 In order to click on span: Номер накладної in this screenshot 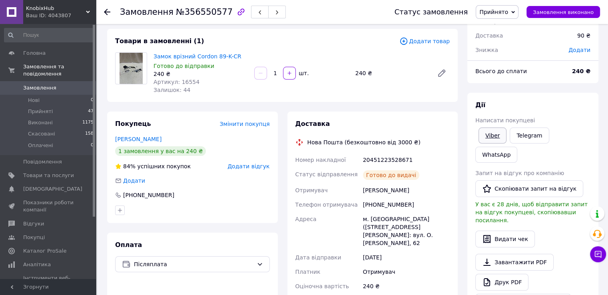, I will do `click(320, 160)`.